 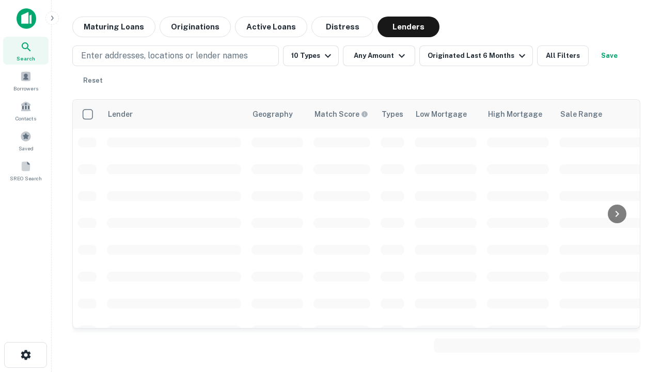 I want to click on button: Maturing Loans, so click(x=114, y=27).